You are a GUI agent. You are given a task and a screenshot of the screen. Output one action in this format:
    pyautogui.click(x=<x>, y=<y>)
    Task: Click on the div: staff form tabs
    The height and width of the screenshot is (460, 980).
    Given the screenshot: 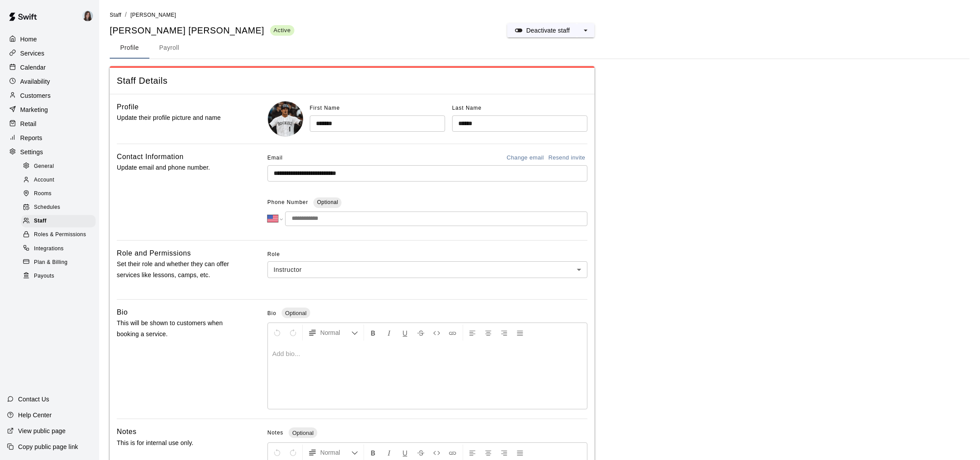 What is the action you would take?
    pyautogui.click(x=539, y=48)
    